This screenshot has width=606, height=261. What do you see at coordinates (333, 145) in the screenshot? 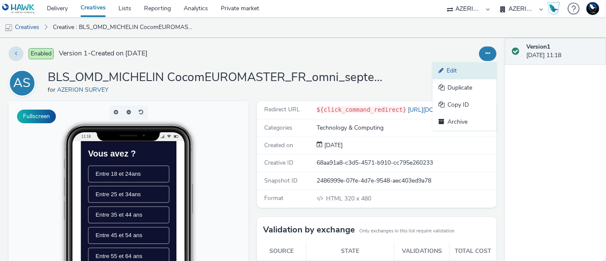
I see `div: Creation 08 October 2025, 11:18` at bounding box center [333, 145].